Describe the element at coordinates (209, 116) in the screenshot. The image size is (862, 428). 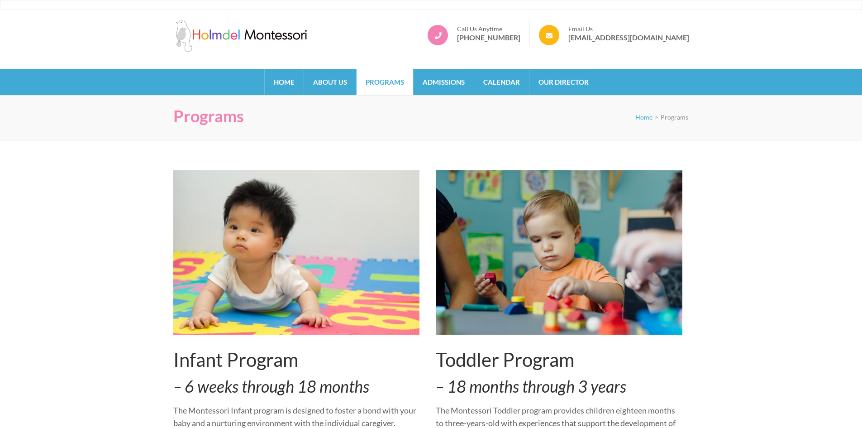
I see `h1: Programs` at that location.